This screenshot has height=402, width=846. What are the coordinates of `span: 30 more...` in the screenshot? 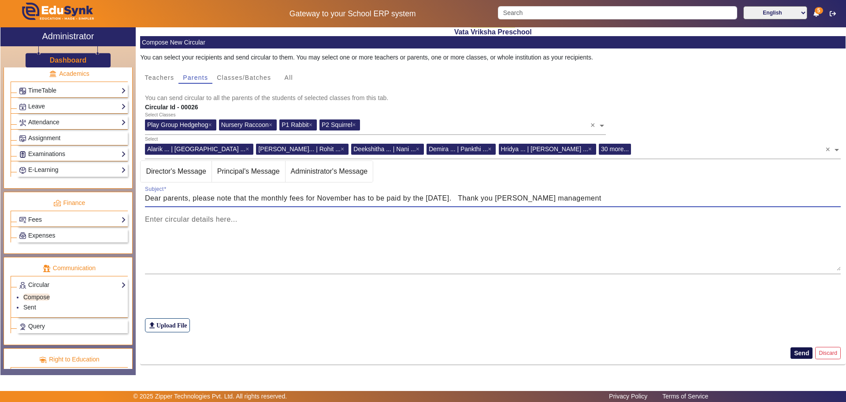 It's located at (614, 149).